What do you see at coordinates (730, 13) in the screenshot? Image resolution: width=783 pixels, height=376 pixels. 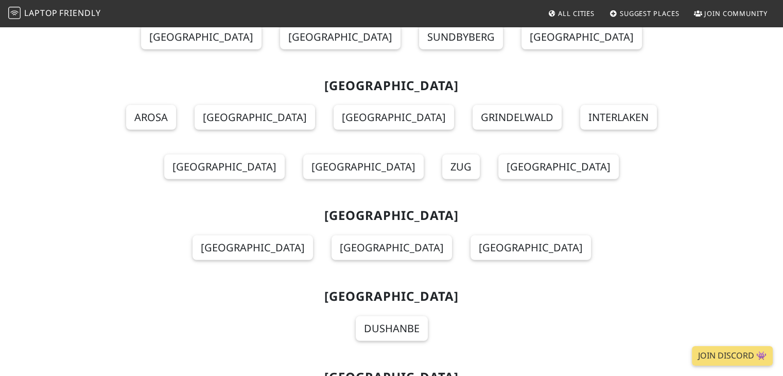 I see `a: Join Community` at bounding box center [730, 13].